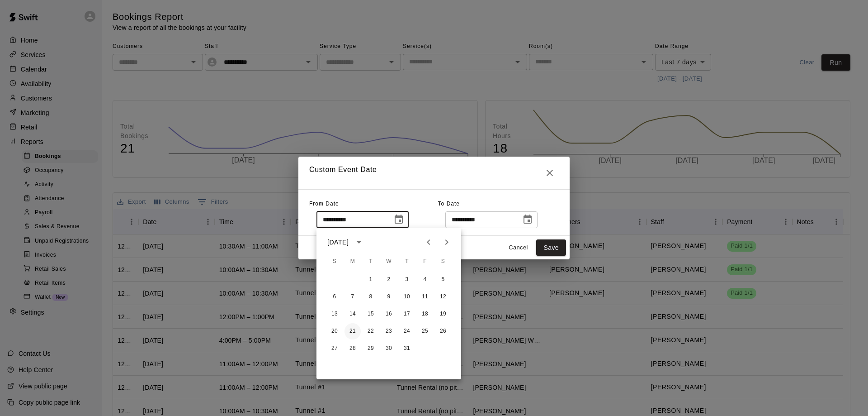  I want to click on button: 3, so click(407, 280).